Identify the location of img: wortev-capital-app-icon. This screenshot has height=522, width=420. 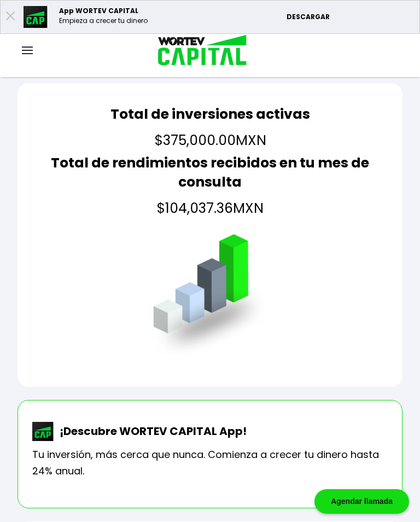
(43, 431).